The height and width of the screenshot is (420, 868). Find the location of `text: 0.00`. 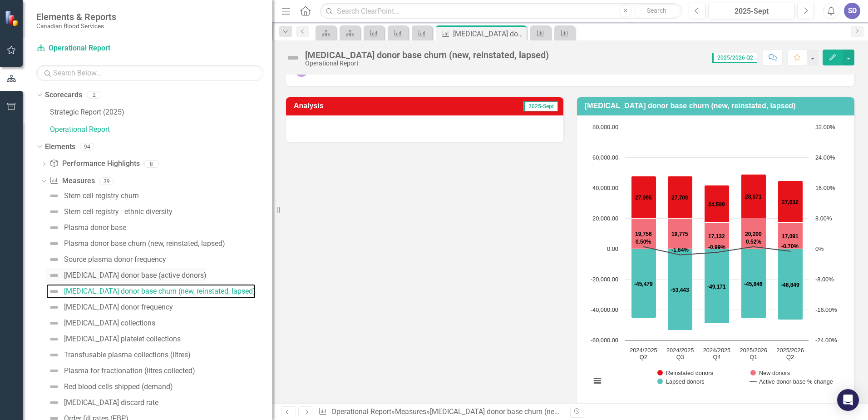

text: 0.00 is located at coordinates (612, 249).